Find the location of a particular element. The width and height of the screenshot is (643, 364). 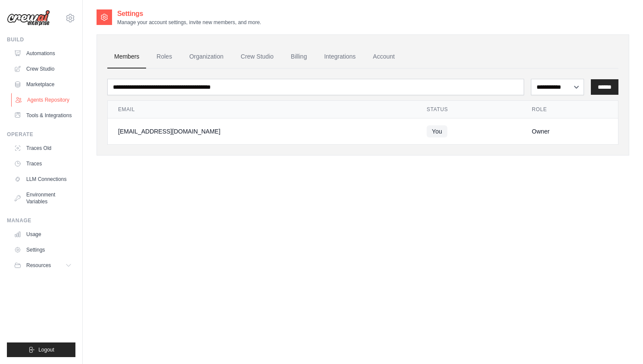

button: Logout is located at coordinates (41, 349).